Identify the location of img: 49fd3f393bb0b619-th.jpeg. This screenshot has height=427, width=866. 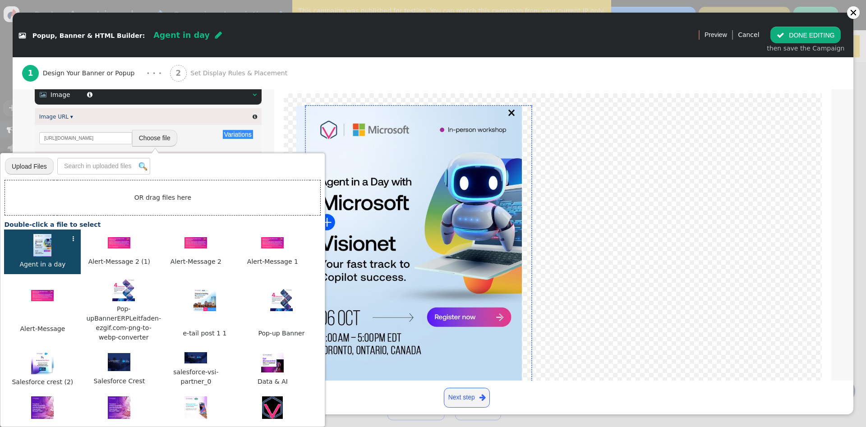
(196, 243).